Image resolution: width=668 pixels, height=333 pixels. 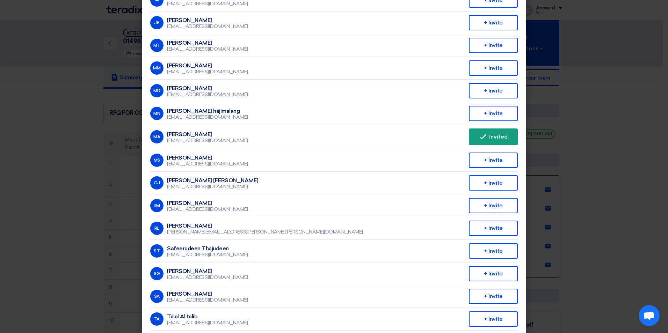 I want to click on div: MN, so click(x=157, y=114).